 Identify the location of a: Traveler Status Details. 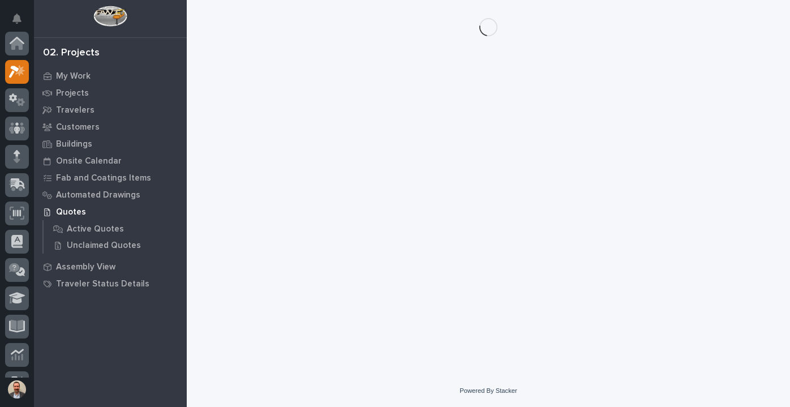
(110, 283).